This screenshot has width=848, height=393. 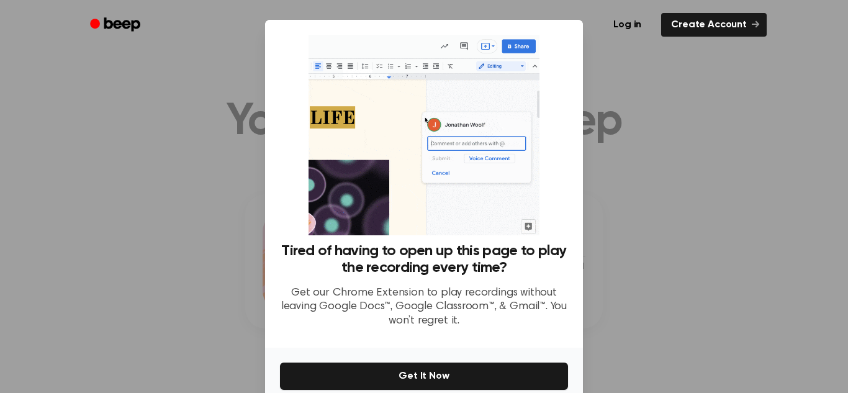 What do you see at coordinates (713, 25) in the screenshot?
I see `a: Create Account` at bounding box center [713, 25].